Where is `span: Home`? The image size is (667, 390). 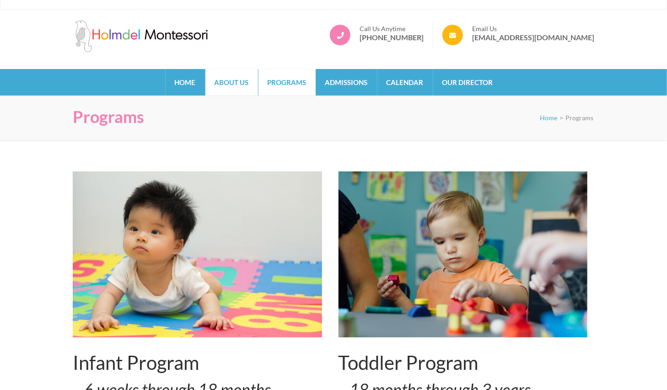
span: Home is located at coordinates (549, 118).